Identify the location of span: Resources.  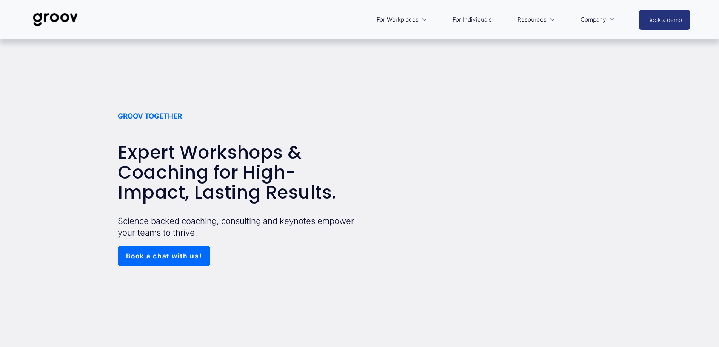
(532, 20).